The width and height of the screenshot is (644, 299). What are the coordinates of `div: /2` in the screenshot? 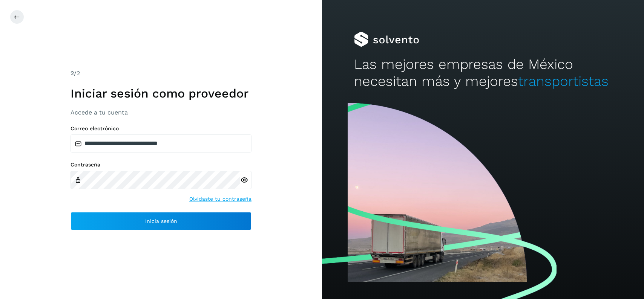 It's located at (161, 73).